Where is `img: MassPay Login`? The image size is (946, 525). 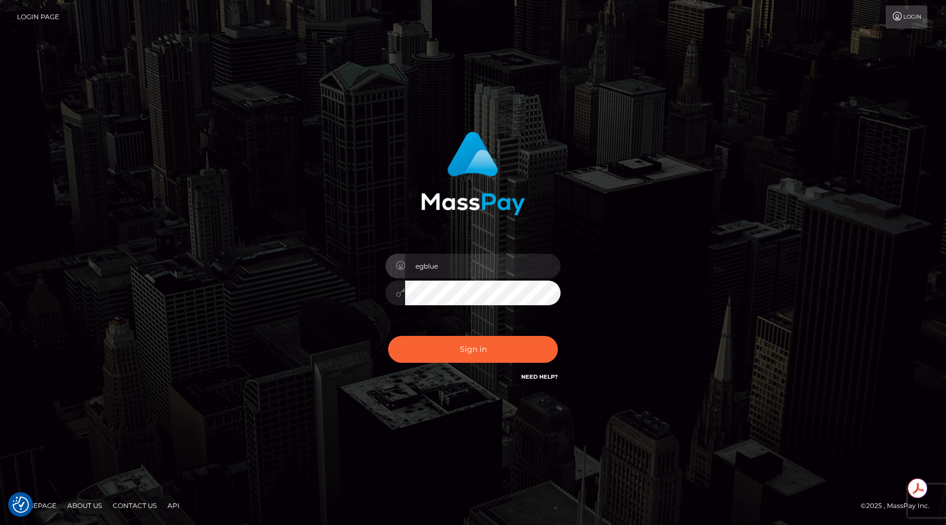 img: MassPay Login is located at coordinates (473, 173).